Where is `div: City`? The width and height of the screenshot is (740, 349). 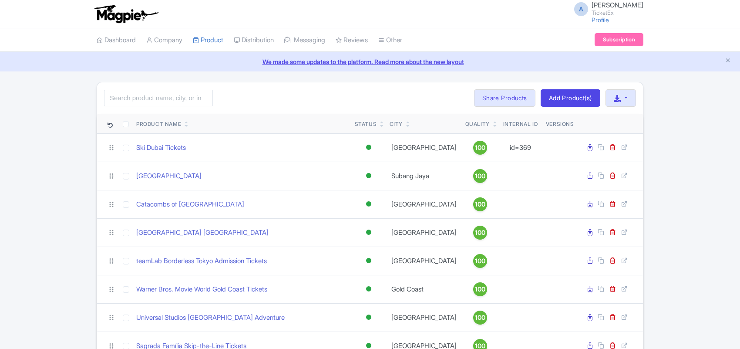
div: City is located at coordinates (396, 124).